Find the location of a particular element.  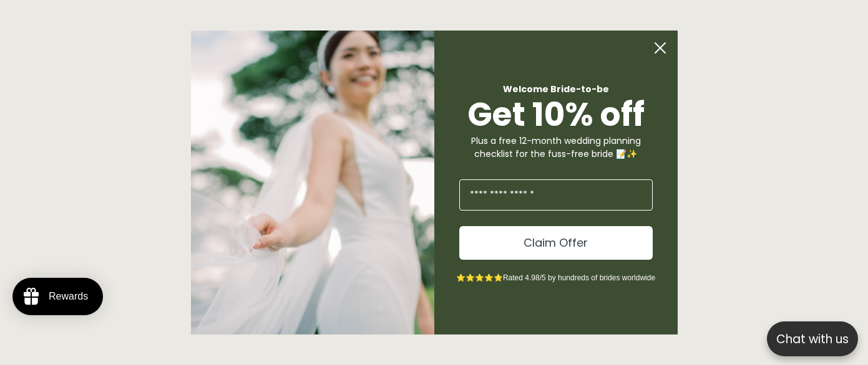

p: Chat with us is located at coordinates (812, 339).